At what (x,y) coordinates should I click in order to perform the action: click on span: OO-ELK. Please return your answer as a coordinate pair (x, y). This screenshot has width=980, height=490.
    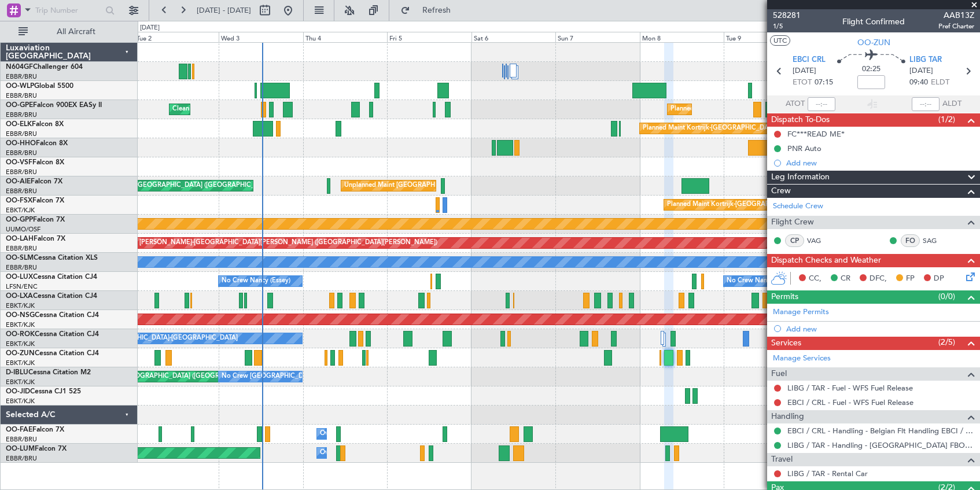
    Looking at the image, I should click on (18, 125).